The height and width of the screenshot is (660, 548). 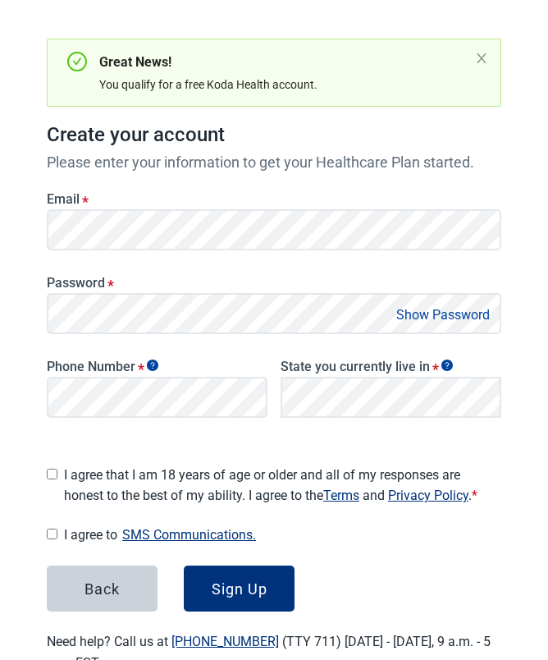 I want to click on h1: Create your account, so click(x=274, y=135).